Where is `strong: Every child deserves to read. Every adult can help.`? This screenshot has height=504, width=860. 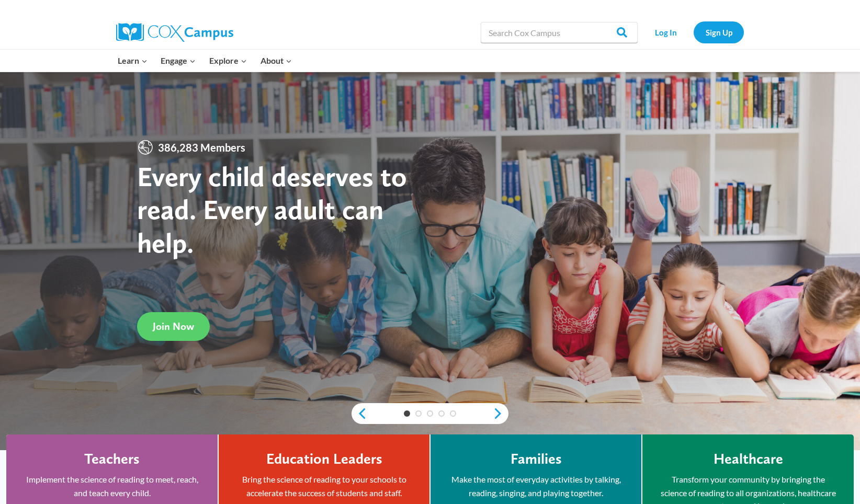 strong: Every child deserves to read. Every adult can help. is located at coordinates (272, 209).